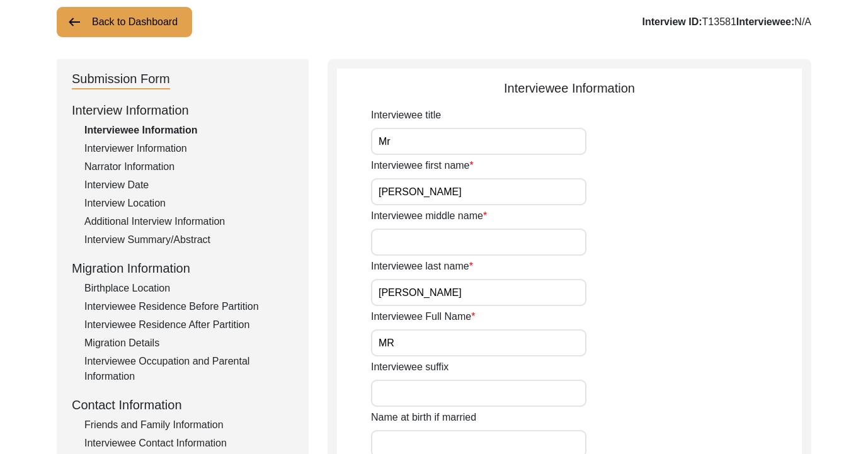  What do you see at coordinates (189, 289) in the screenshot?
I see `div: Birthplace Location` at bounding box center [189, 289].